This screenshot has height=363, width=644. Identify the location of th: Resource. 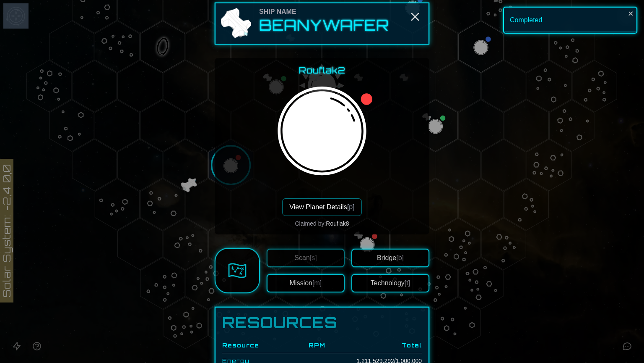
(259, 345).